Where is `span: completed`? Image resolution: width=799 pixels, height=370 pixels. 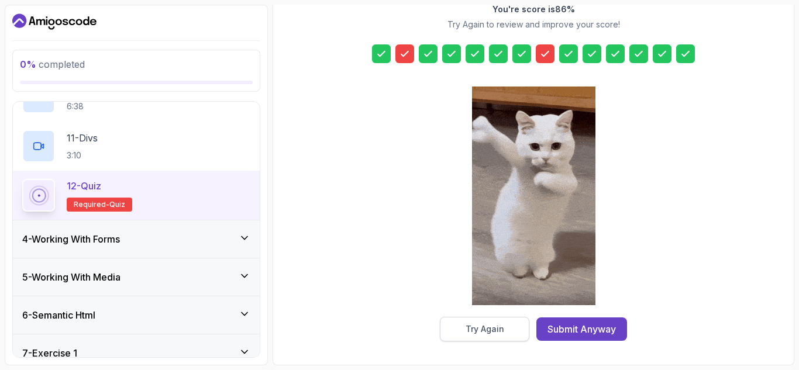 span: completed is located at coordinates (52, 64).